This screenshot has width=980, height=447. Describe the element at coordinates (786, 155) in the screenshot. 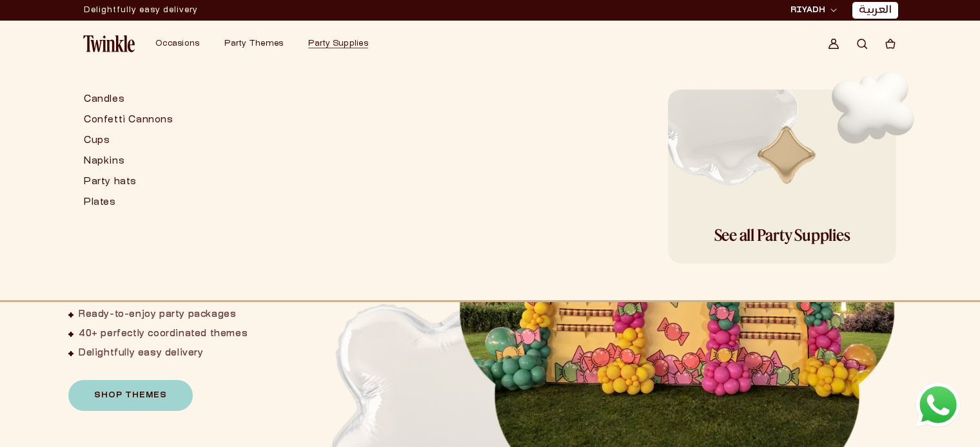

I see `img: 3D golden Balloon` at that location.